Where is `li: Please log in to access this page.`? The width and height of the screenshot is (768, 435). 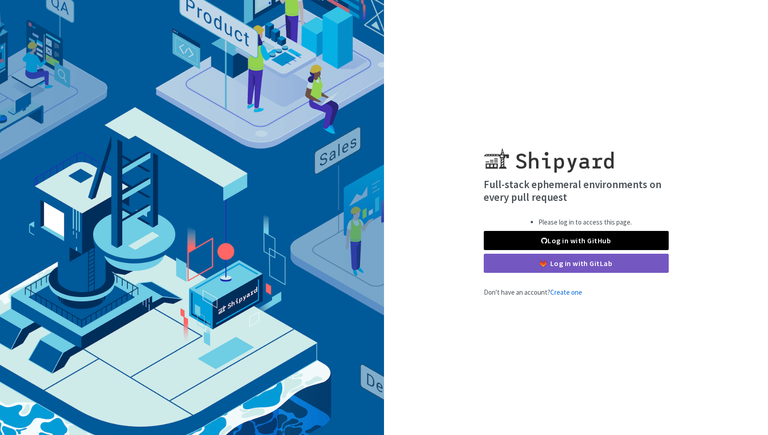
li: Please log in to access this page. is located at coordinates (585, 222).